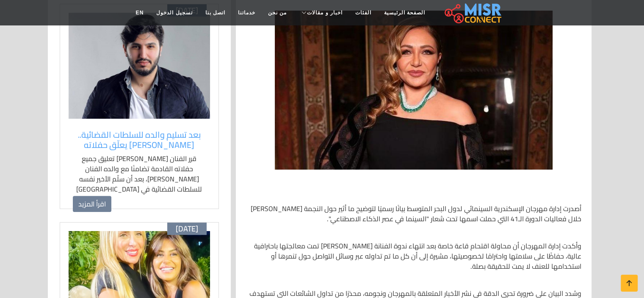 This screenshot has height=298, width=644. I want to click on p: أصدرت إدارة مهرجان الإسكندرية السينمائي لدول البحر المتوسط بيانًا رسميًا لتوضيح ما أثير حول النجم..., so click(414, 213).